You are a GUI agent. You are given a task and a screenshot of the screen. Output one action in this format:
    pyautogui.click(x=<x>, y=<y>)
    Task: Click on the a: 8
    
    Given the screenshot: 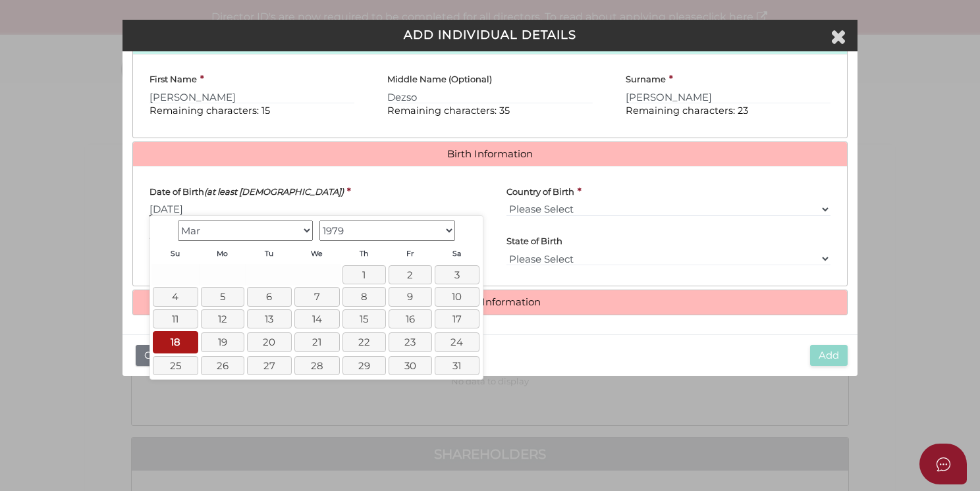 What is the action you would take?
    pyautogui.click(x=364, y=297)
    